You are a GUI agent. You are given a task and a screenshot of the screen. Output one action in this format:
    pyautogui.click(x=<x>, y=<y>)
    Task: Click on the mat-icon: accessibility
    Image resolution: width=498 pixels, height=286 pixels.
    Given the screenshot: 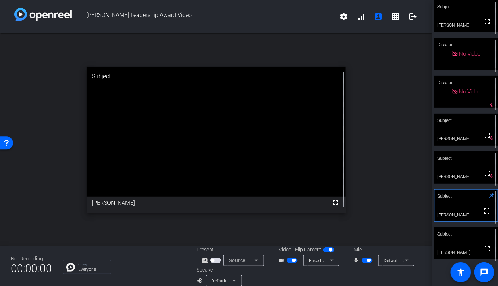 What is the action you would take?
    pyautogui.click(x=461, y=272)
    